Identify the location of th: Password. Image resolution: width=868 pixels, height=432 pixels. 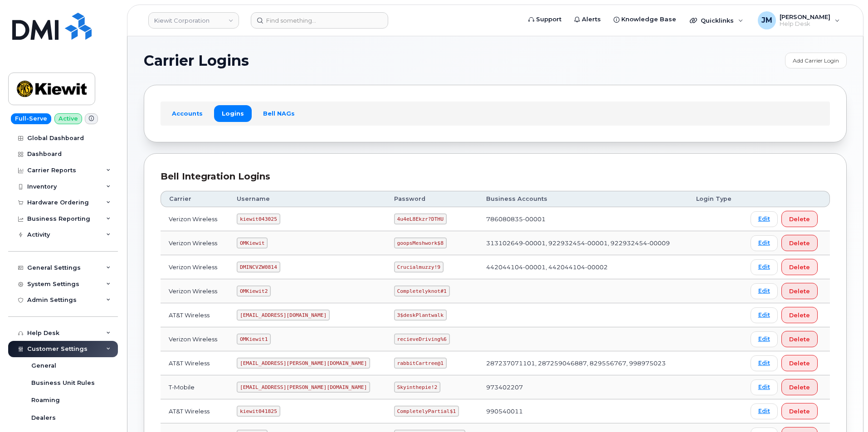
(432, 199).